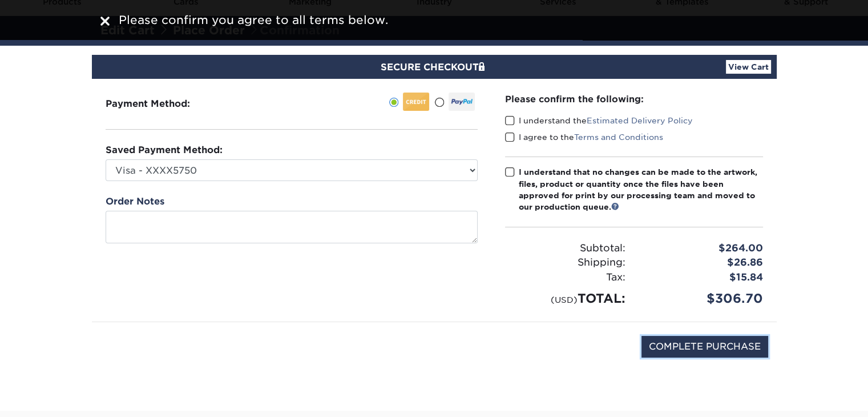 The height and width of the screenshot is (417, 868). I want to click on div: Subtotal:, so click(565, 249).